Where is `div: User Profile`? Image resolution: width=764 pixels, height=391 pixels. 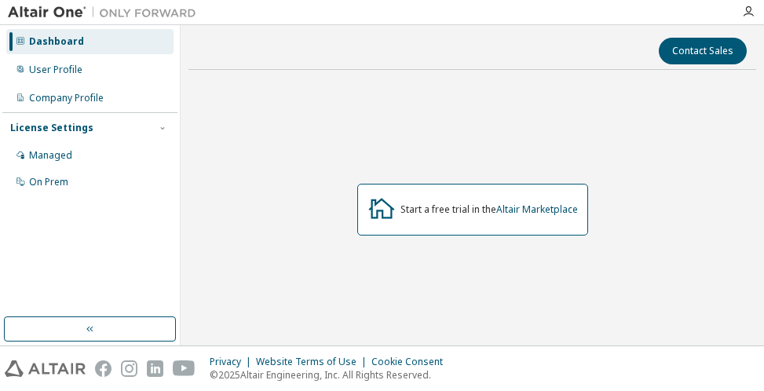
div: User Profile is located at coordinates (56, 70).